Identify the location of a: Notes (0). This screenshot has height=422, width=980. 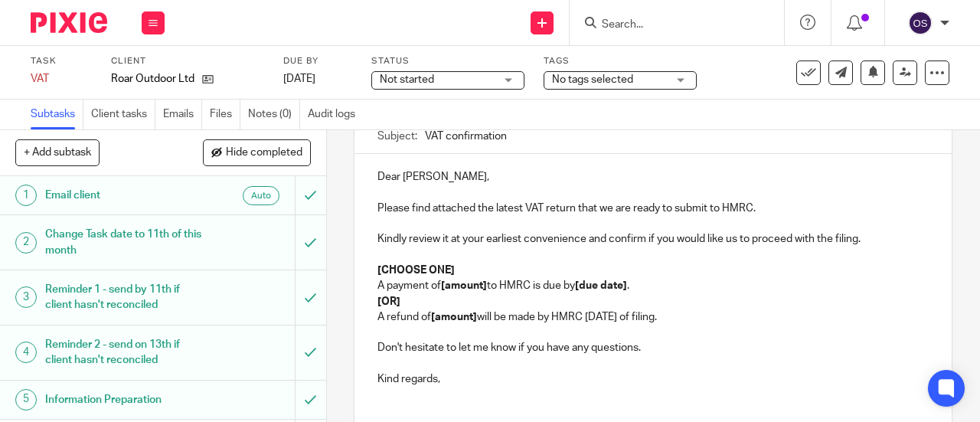
(275, 114).